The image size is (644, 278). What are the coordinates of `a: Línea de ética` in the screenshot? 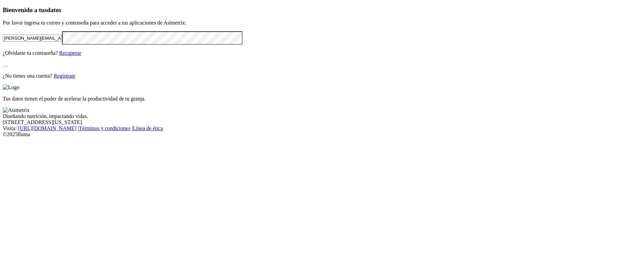 It's located at (148, 128).